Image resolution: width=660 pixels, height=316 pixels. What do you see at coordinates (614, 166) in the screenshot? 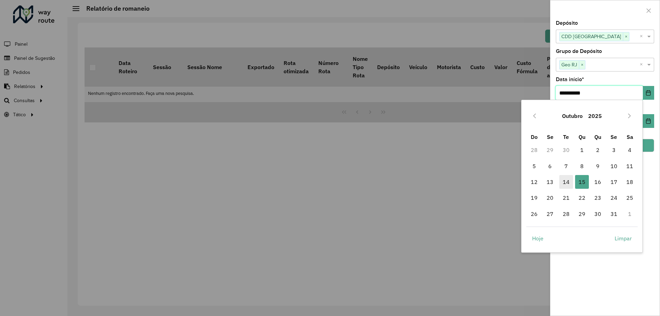
I see `td: 10` at bounding box center [614, 166].